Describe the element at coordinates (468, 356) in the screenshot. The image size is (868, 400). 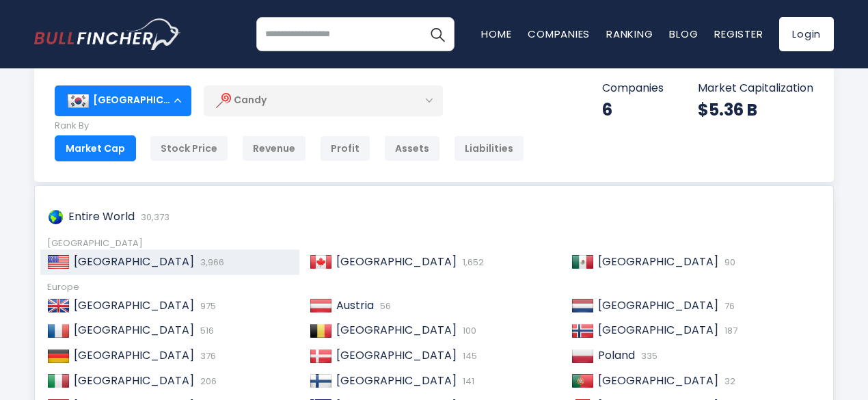
I see `span: 145` at that location.